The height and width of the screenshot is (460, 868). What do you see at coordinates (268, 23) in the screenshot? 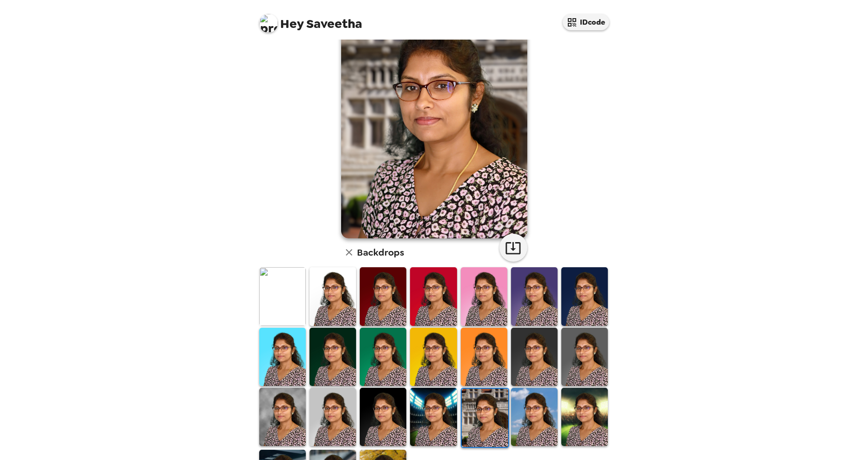
I see `img: profile pic` at bounding box center [268, 23].